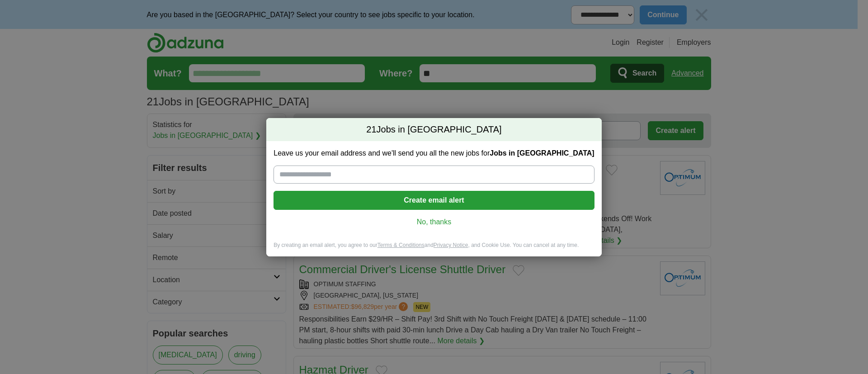 This screenshot has width=868, height=374. What do you see at coordinates (451, 245) in the screenshot?
I see `a: Privacy Notice` at bounding box center [451, 245].